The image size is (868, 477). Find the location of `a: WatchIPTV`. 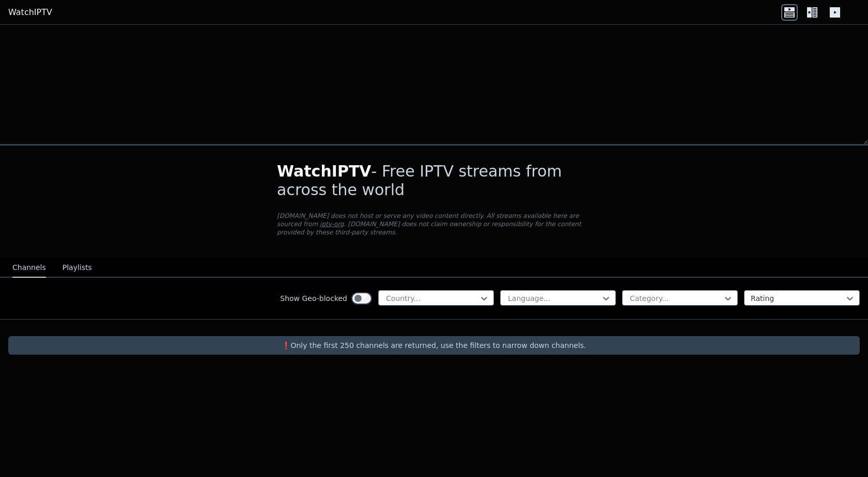

a: WatchIPTV is located at coordinates (30, 12).